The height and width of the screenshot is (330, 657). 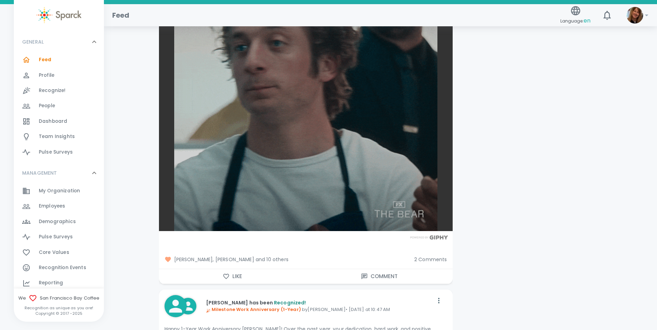 I want to click on p: GENERAL, so click(x=33, y=42).